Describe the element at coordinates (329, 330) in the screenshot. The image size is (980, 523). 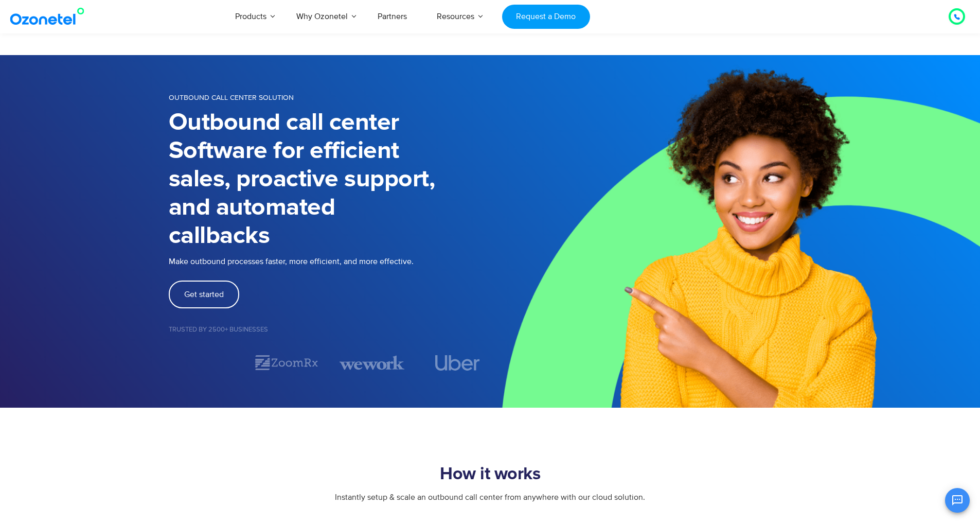
I see `h5: Trusted by 2500+ Businesses` at that location.